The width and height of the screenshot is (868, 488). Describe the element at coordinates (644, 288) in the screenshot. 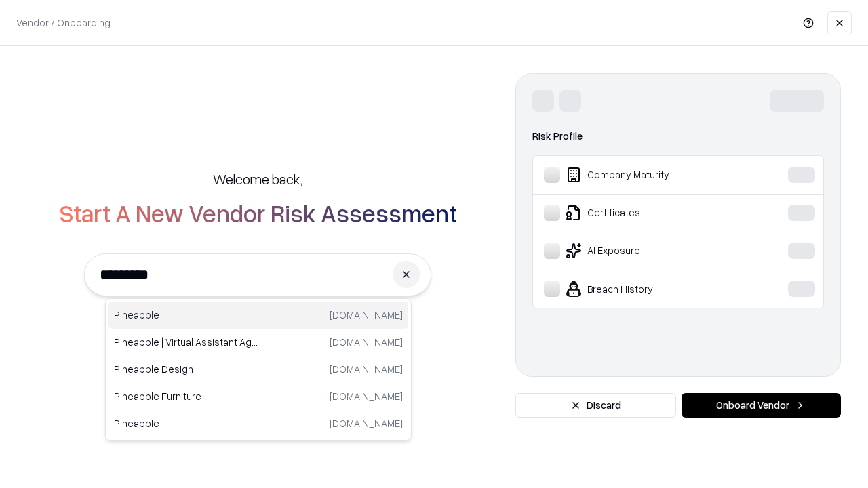

I see `div: Breach History` at that location.